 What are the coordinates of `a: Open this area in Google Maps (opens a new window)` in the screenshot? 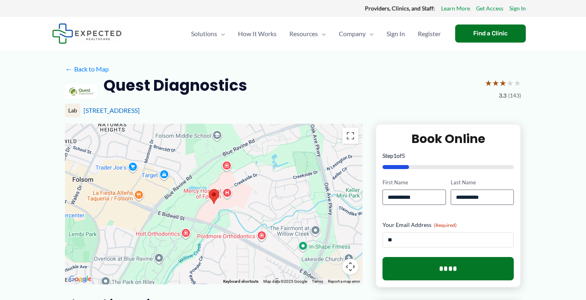 It's located at (80, 279).